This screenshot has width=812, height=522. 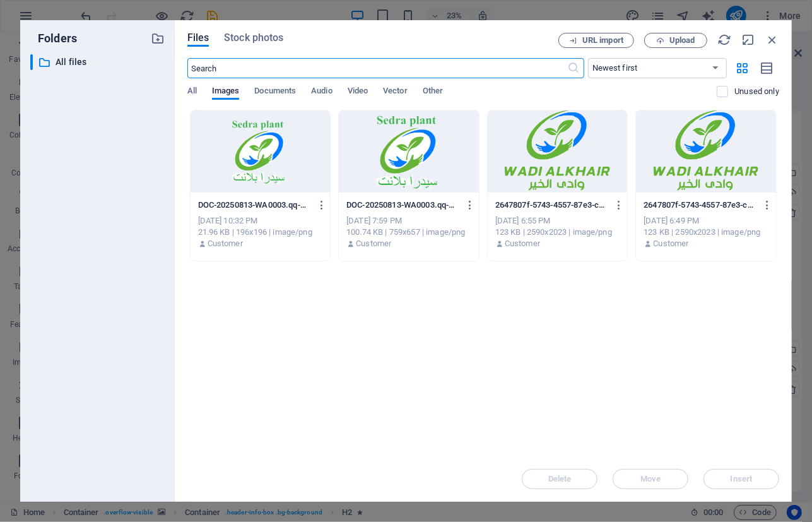 What do you see at coordinates (682, 40) in the screenshot?
I see `span: Upload` at bounding box center [682, 40].